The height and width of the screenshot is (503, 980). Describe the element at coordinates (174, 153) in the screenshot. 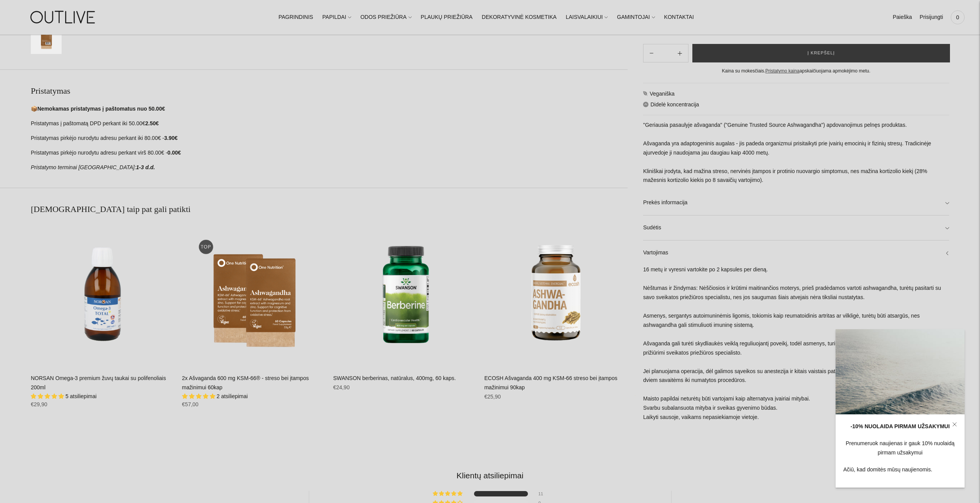

I see `strong: 0.00€` at that location.